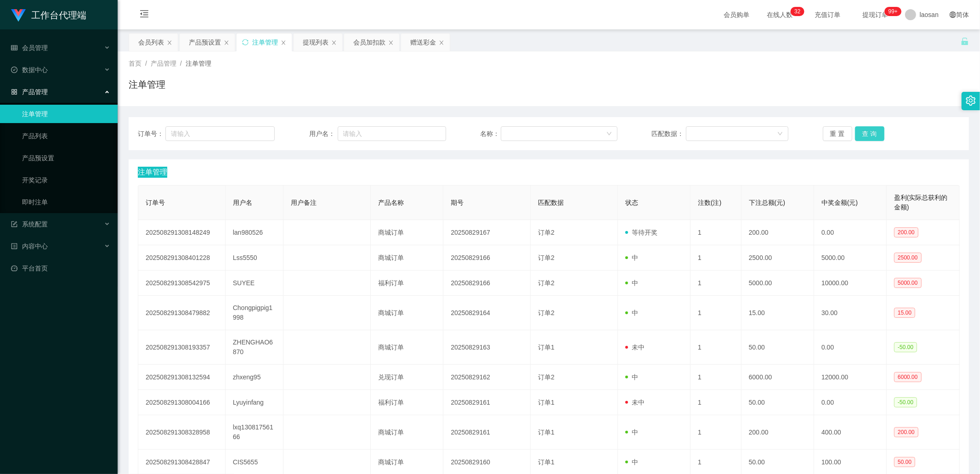 The width and height of the screenshot is (980, 474). What do you see at coordinates (265, 42) in the screenshot?
I see `div: 注单管理` at bounding box center [265, 42].